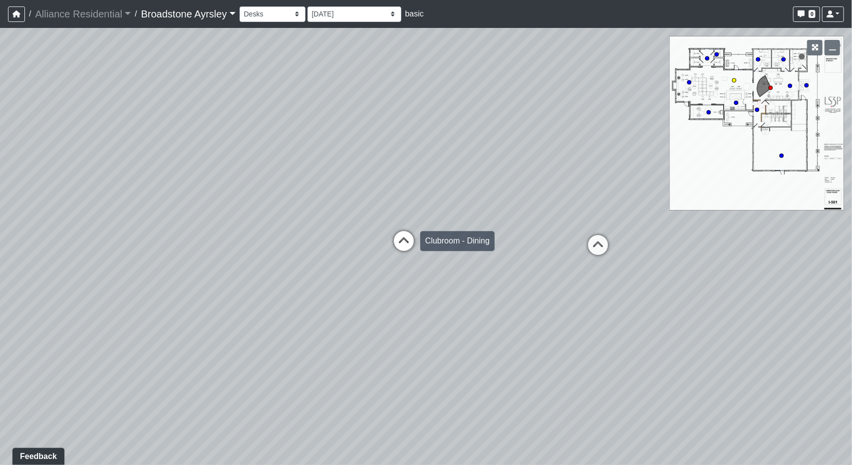  I want to click on div: Clubroom - Dining, so click(457, 241).